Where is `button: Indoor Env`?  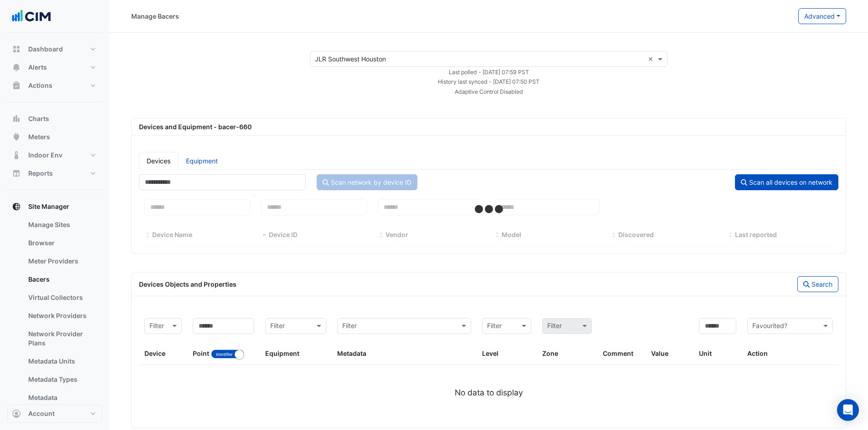
button: Indoor Env is located at coordinates (55, 155).